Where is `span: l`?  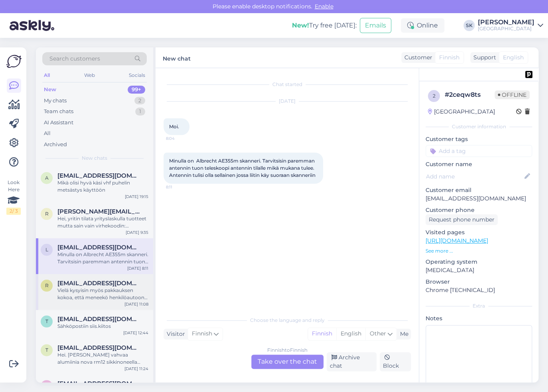 span: l is located at coordinates (46, 249).